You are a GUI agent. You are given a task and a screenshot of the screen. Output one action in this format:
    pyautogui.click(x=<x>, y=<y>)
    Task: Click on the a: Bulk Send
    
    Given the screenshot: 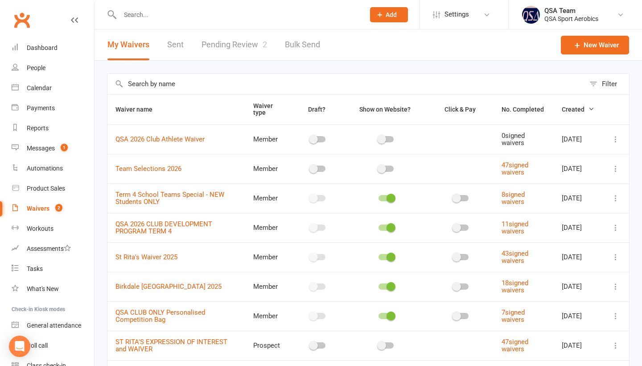 What is the action you would take?
    pyautogui.click(x=302, y=45)
    